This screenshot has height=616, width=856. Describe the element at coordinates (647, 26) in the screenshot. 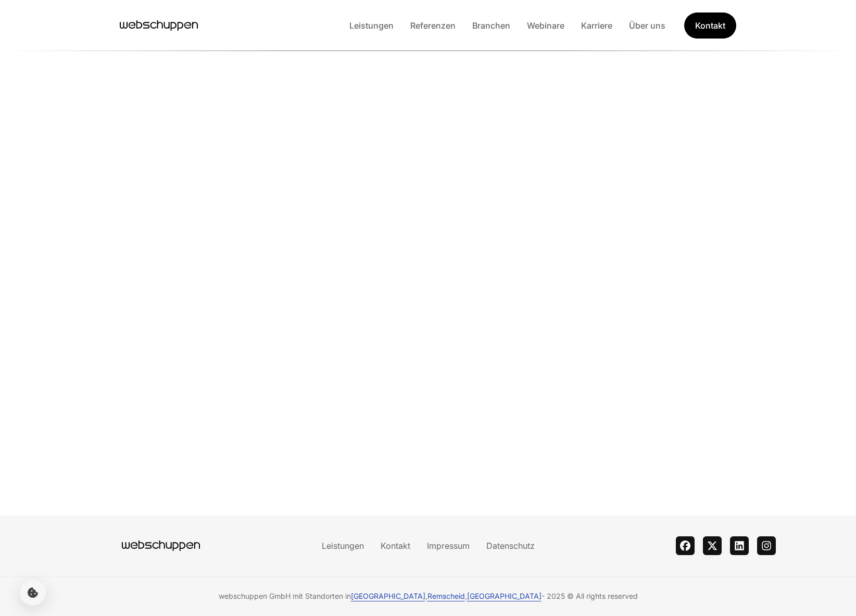

I see `a: Über uns` at that location.